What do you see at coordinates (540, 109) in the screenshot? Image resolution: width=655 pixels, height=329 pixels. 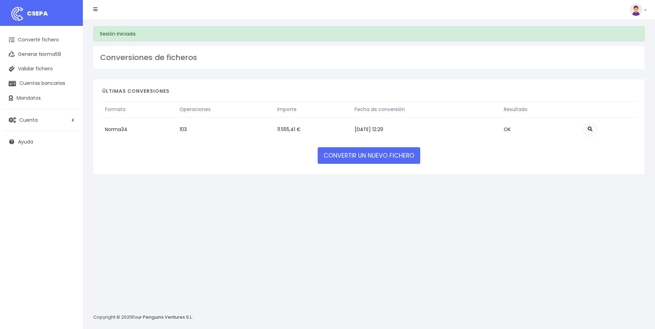 I see `th: Resultado` at bounding box center [540, 109].